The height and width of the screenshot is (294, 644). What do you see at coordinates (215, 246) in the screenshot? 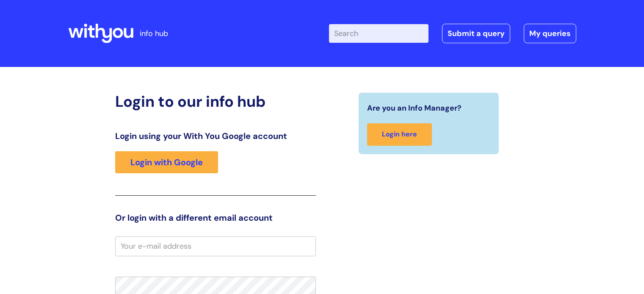
I see `input: Your e-mail address` at bounding box center [215, 246].